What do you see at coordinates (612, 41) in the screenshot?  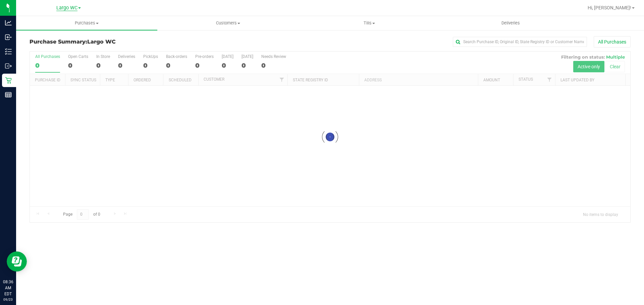 I see `button: All Purchases` at bounding box center [612, 41].